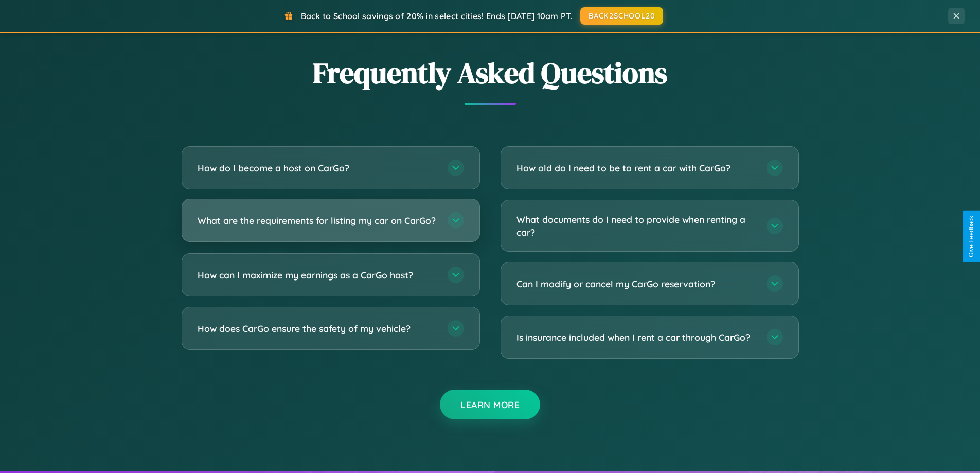 Image resolution: width=980 pixels, height=473 pixels. What do you see at coordinates (317, 220) in the screenshot?
I see `h3: What are the requirements for listing my car on CarGo?` at bounding box center [317, 220].